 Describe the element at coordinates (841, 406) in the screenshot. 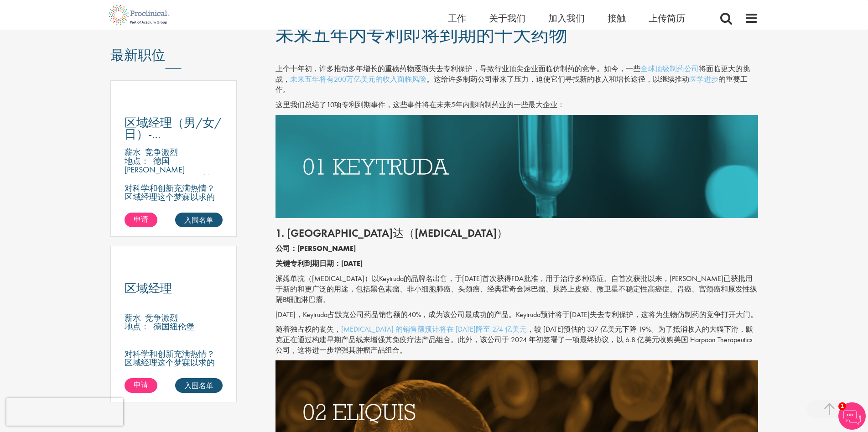

I see `font: 1` at that location.